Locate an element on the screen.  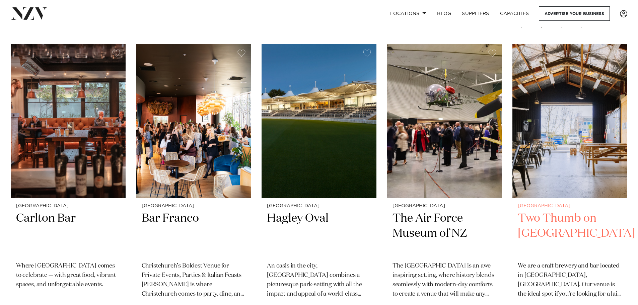
img: nzv-logo.png is located at coordinates (29, 13).